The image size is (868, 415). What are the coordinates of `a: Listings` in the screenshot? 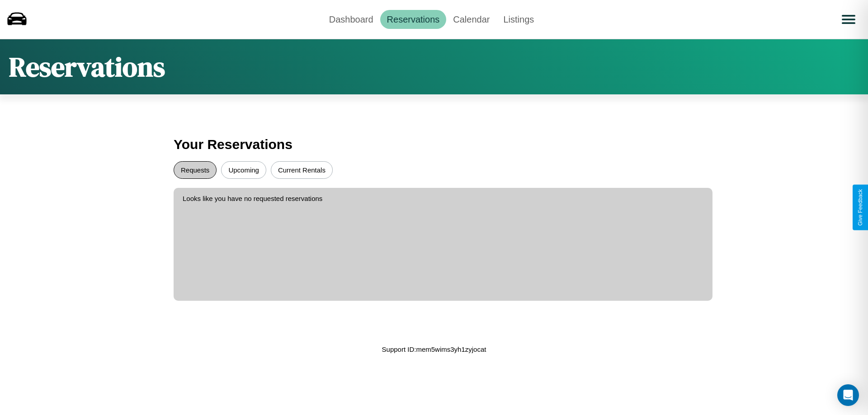 It's located at (519, 20).